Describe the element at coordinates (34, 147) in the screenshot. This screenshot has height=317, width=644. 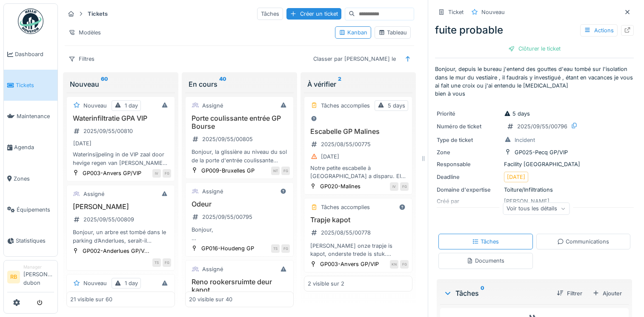
I see `span: Agenda` at that location.